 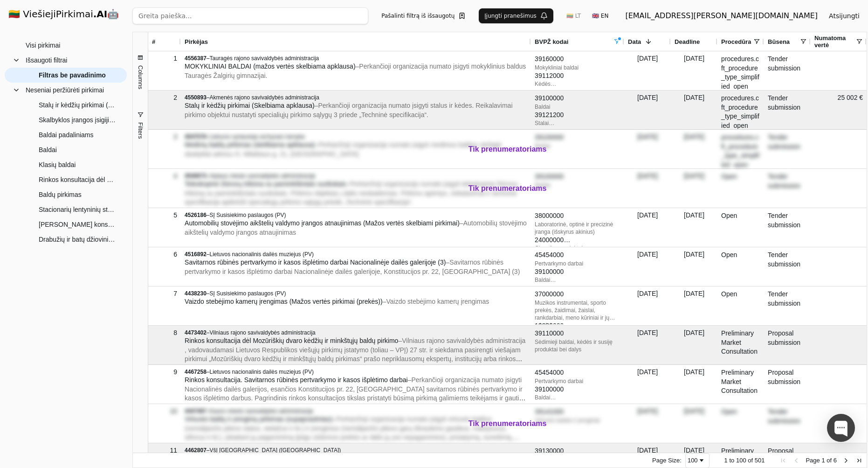 What do you see at coordinates (100, 14) in the screenshot?
I see `strong: .AI` at bounding box center [100, 14].